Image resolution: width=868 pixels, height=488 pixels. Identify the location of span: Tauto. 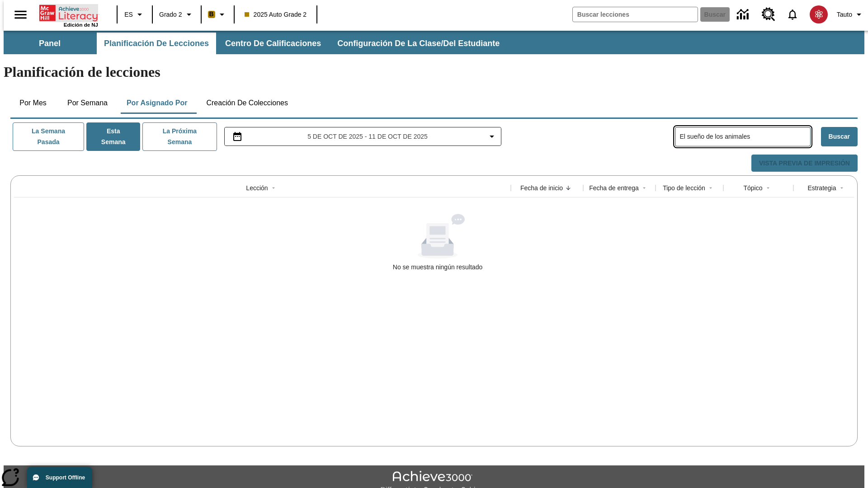
(845, 15).